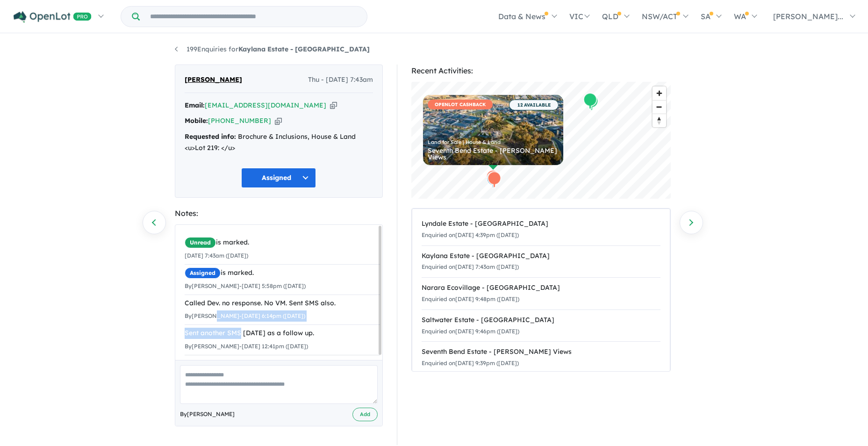 The height and width of the screenshot is (446, 868). What do you see at coordinates (659, 107) in the screenshot?
I see `span: Zoom out` at bounding box center [659, 107].